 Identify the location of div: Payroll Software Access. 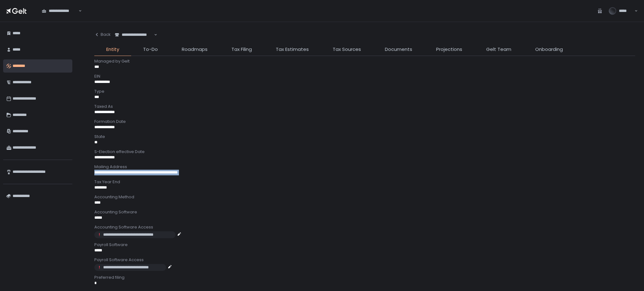
(365, 260).